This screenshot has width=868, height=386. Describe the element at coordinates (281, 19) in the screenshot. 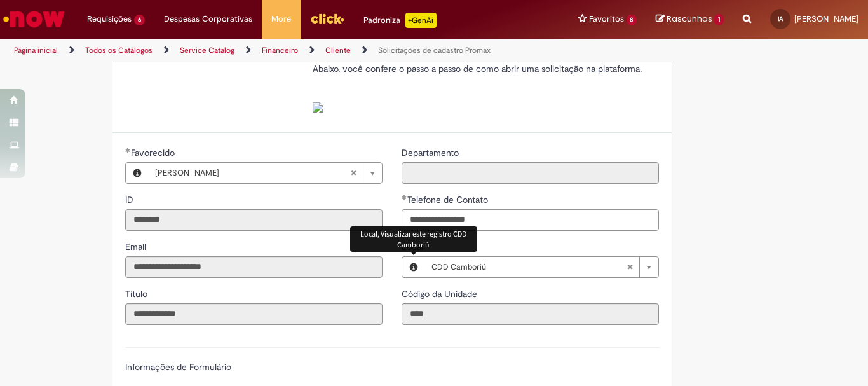

I see `span: More` at that location.